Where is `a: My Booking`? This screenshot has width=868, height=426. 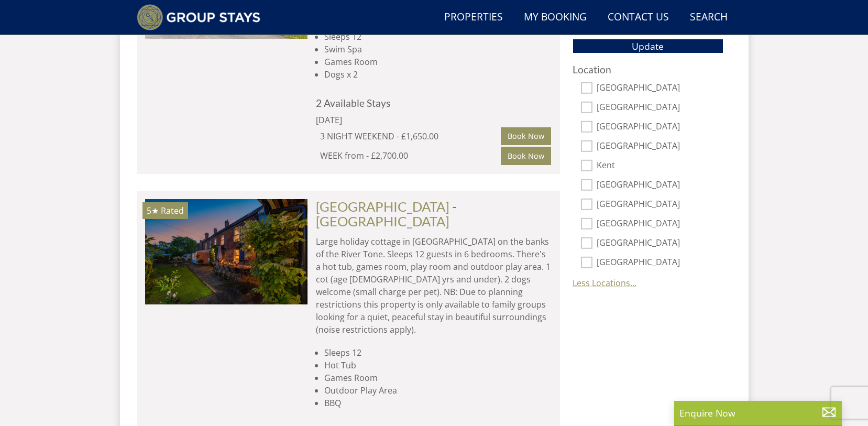
a: My Booking is located at coordinates (555, 17).